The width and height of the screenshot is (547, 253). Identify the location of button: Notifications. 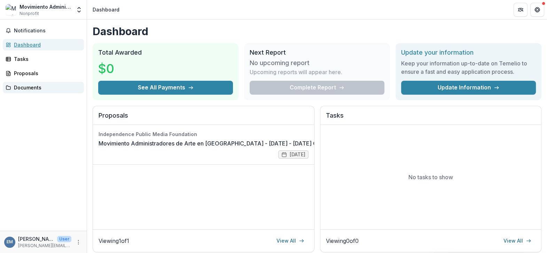
(43, 31).